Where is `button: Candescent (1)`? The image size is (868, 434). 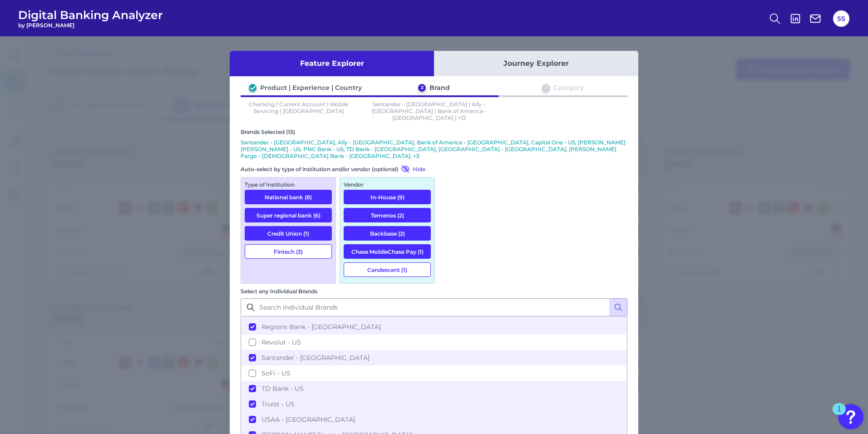
button: Candescent (1) is located at coordinates (387, 270).